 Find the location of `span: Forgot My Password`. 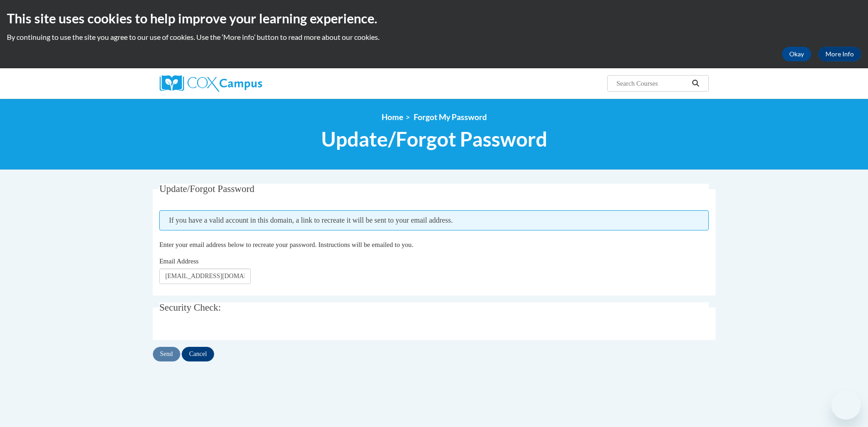

span: Forgot My Password is located at coordinates (450, 117).